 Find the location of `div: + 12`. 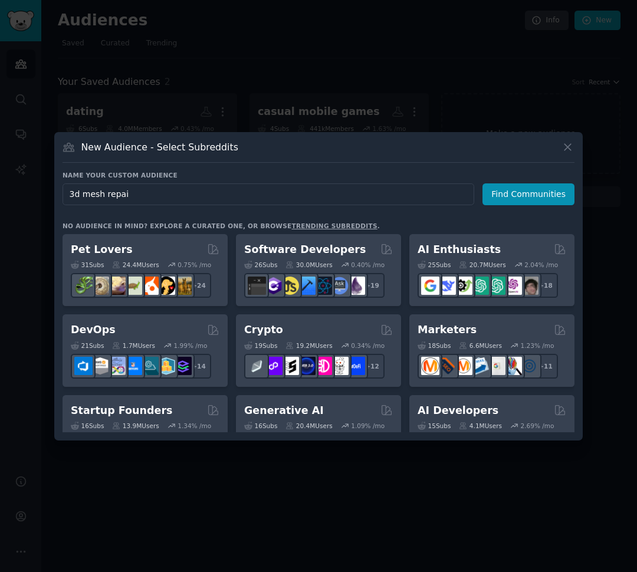

div: + 12 is located at coordinates (372, 366).